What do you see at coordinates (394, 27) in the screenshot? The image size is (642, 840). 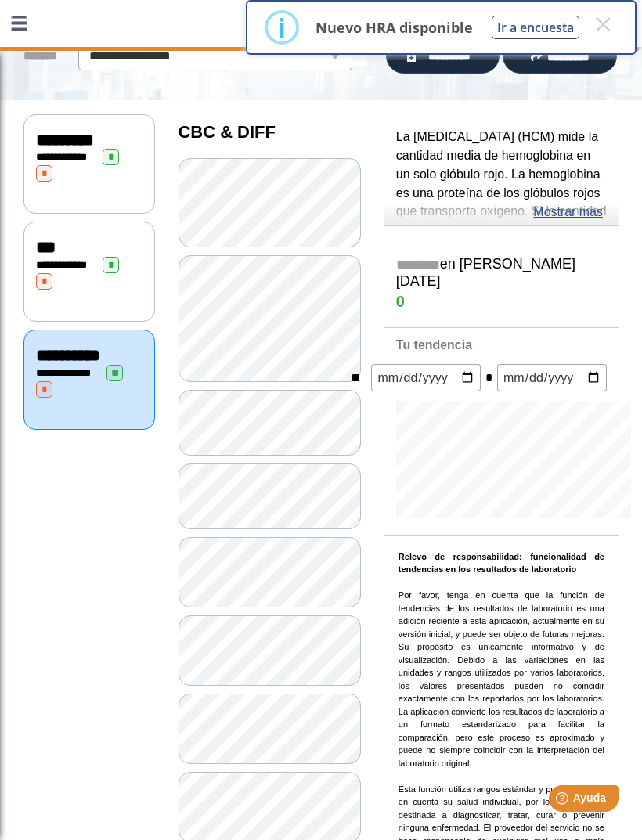 I see `p: Nuevo HRA disponible` at bounding box center [394, 27].